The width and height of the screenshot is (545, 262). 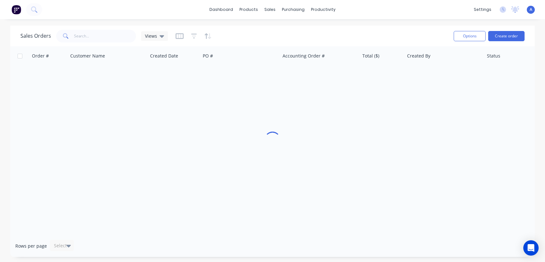 What do you see at coordinates (105, 36) in the screenshot?
I see `input: Search...` at bounding box center [105, 36].